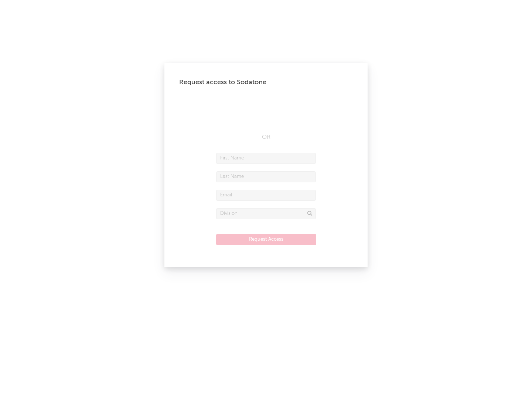 This screenshot has height=406, width=532. What do you see at coordinates (266, 177) in the screenshot?
I see `input: Last Name` at bounding box center [266, 177].